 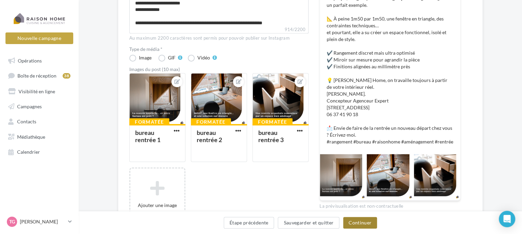 What do you see at coordinates (219, 69) in the screenshot?
I see `div: Images du post (10 max)` at bounding box center [219, 69].